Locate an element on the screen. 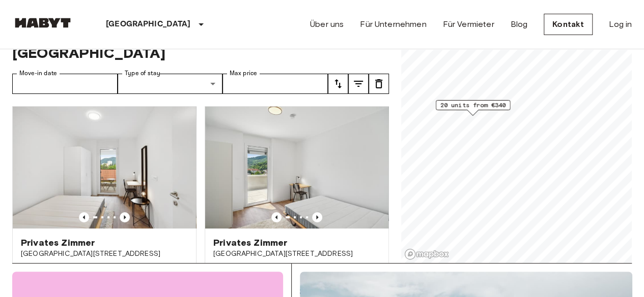 This screenshot has width=644, height=297. label: Max price is located at coordinates (243, 73).